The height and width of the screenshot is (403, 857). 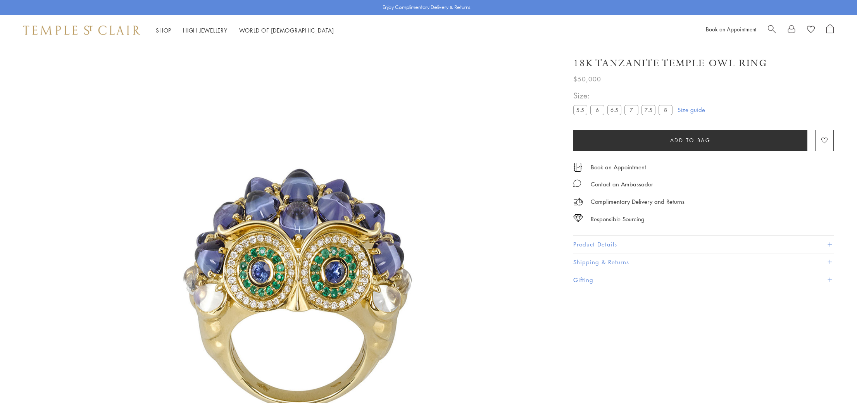 I want to click on label: 8, so click(x=665, y=110).